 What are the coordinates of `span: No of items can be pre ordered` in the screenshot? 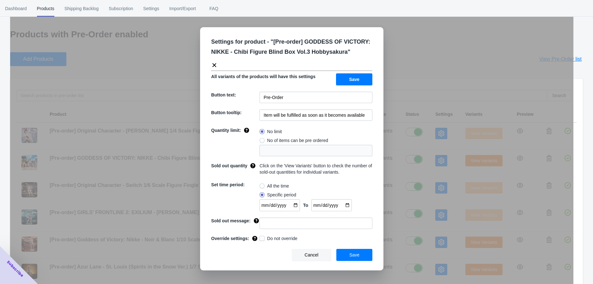 It's located at (297, 140).